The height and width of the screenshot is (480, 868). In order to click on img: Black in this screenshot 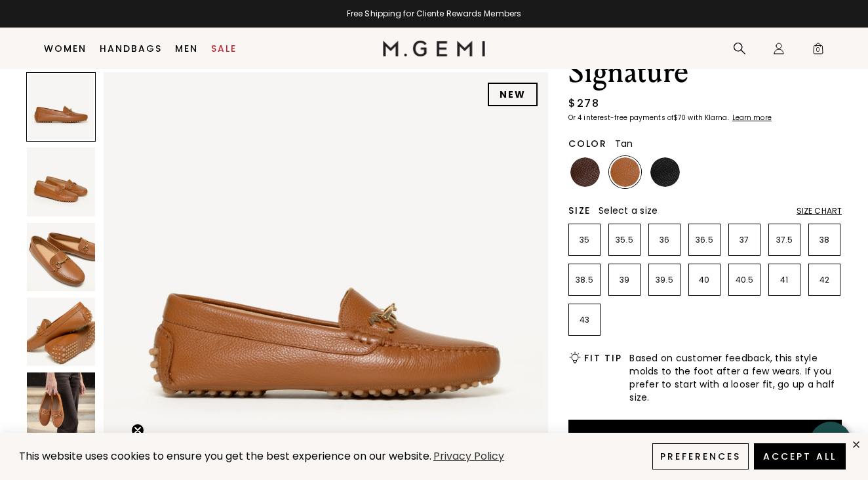, I will do `click(665, 172)`.